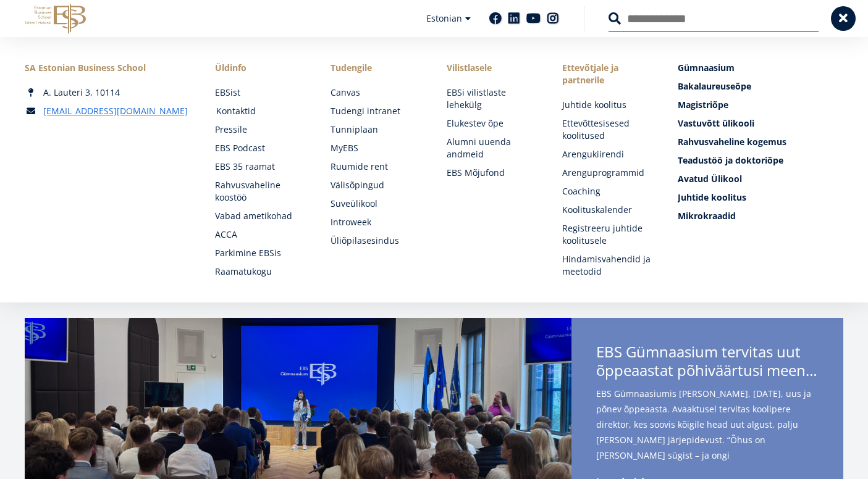 Image resolution: width=868 pixels, height=479 pixels. Describe the element at coordinates (608, 154) in the screenshot. I see `a: Arengukiirendi` at that location.